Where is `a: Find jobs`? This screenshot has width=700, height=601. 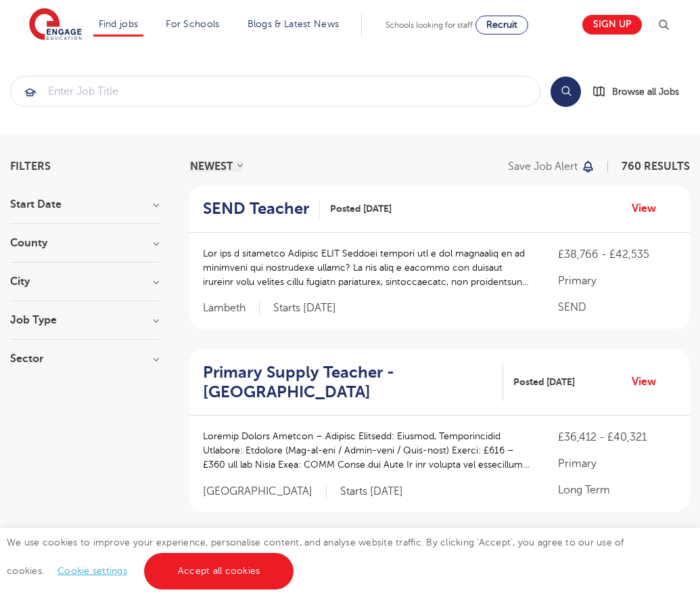
a: Find jobs is located at coordinates (119, 24).